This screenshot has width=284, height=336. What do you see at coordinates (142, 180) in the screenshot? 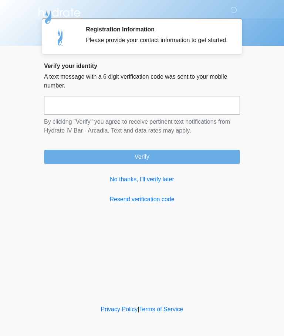
I see `a: No thanks, I'll verify later` at bounding box center [142, 180].